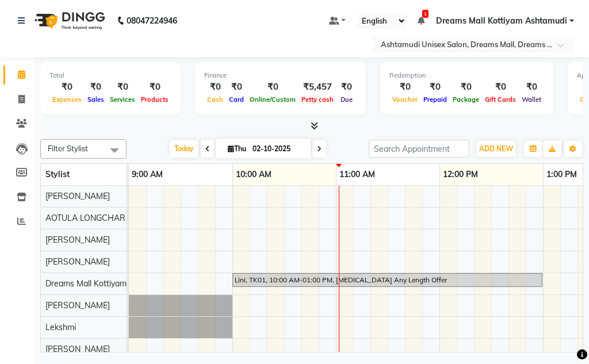 The image size is (589, 364). I want to click on a: 1:00 PM, so click(562, 175).